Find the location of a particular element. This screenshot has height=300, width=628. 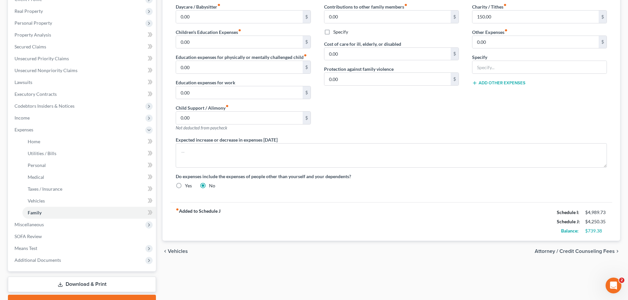

label: Yes is located at coordinates (188, 186).